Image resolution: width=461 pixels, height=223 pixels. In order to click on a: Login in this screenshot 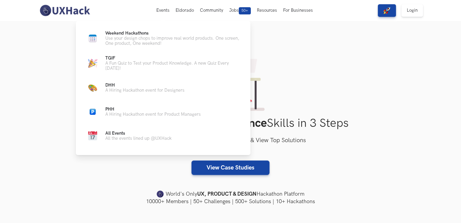, I will do `click(412, 11)`.